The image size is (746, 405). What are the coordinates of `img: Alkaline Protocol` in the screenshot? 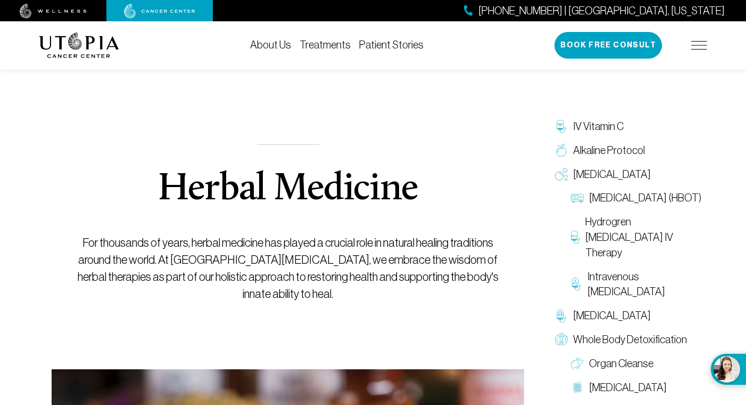 It's located at (562, 150).